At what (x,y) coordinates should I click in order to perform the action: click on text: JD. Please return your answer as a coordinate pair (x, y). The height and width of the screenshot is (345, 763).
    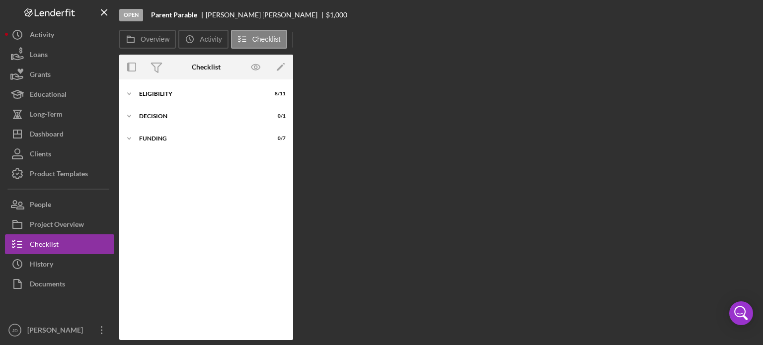
    Looking at the image, I should click on (15, 330).